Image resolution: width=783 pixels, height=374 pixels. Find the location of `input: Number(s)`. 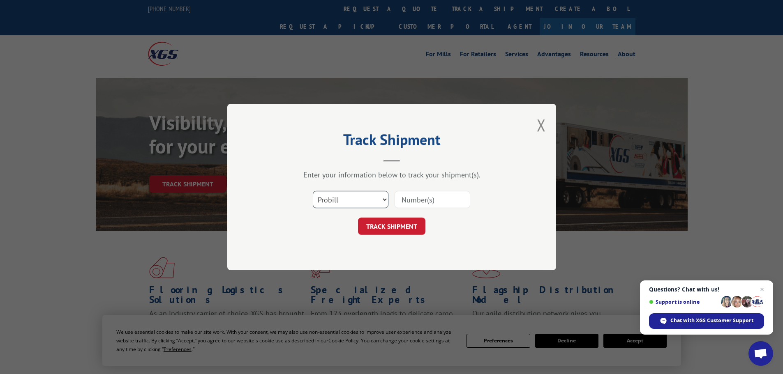

input: Number(s) is located at coordinates (432, 200).